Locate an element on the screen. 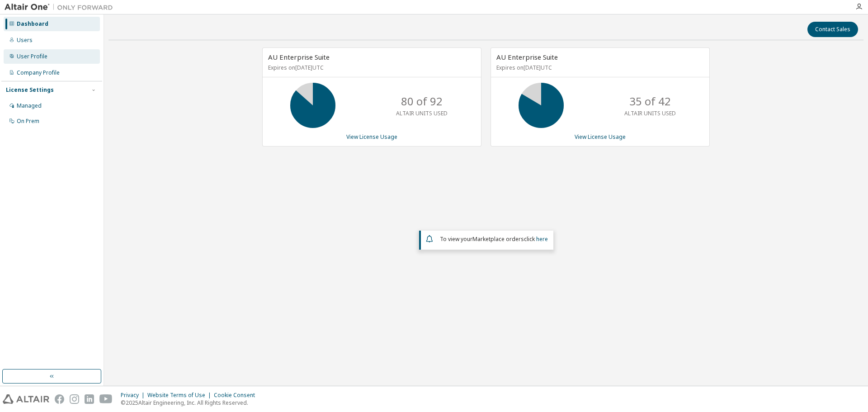 The image size is (868, 412). em: Marketplace orders is located at coordinates (498, 239).